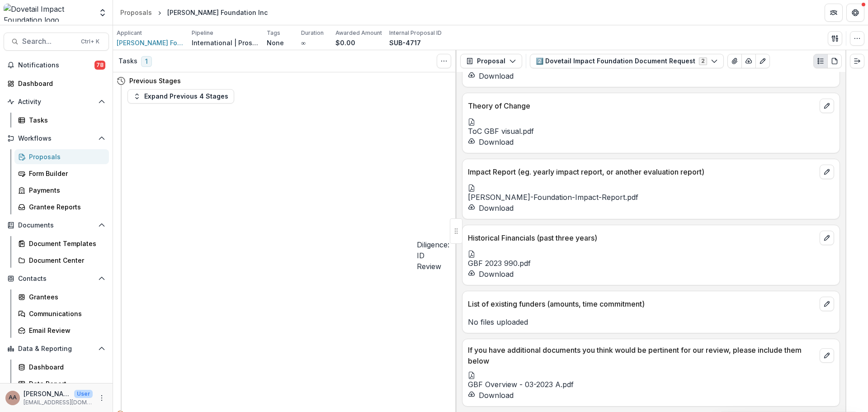 This screenshot has width=868, height=412. What do you see at coordinates (416, 33) in the screenshot?
I see `p: Internal Proposal ID` at bounding box center [416, 33].